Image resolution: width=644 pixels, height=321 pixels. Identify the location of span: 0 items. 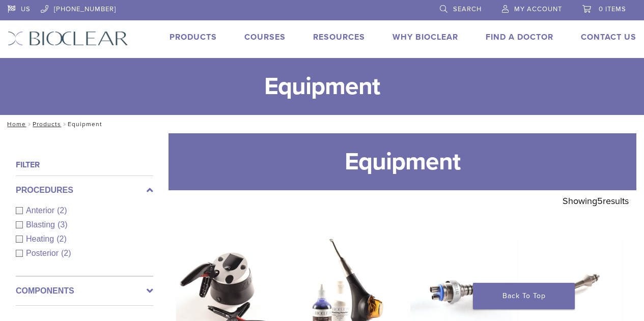
(613, 9).